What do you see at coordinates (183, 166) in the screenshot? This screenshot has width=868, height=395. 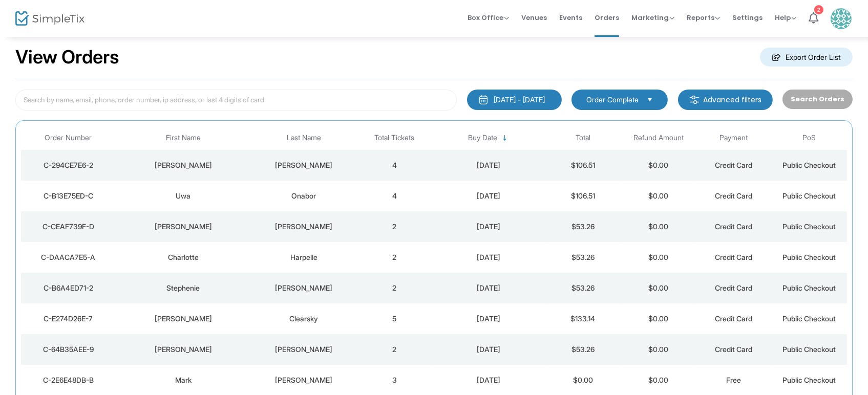 I see `div: Nicole` at bounding box center [183, 166].